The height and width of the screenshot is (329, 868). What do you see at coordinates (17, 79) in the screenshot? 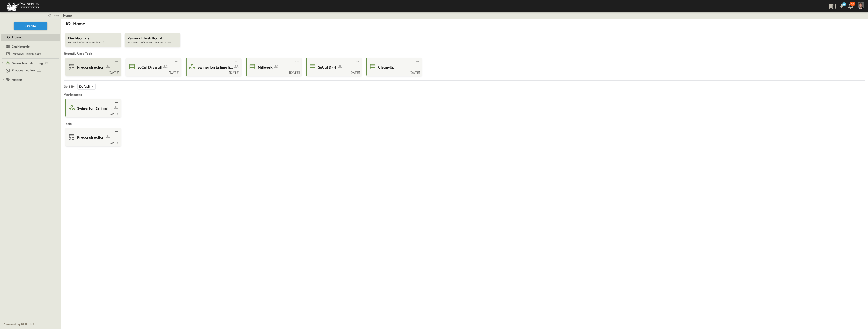
I see `span: Hidden` at bounding box center [17, 79].